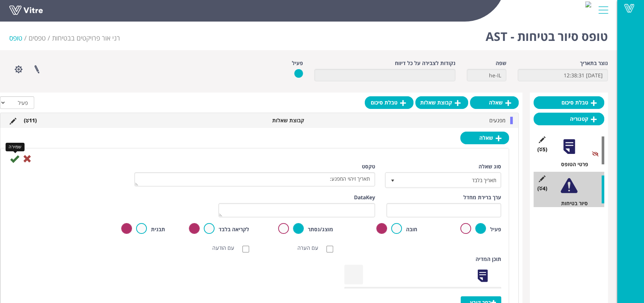  What do you see at coordinates (425, 63) in the screenshot?
I see `label: נקודות לצבירה על כל דיווח` at bounding box center [425, 63].